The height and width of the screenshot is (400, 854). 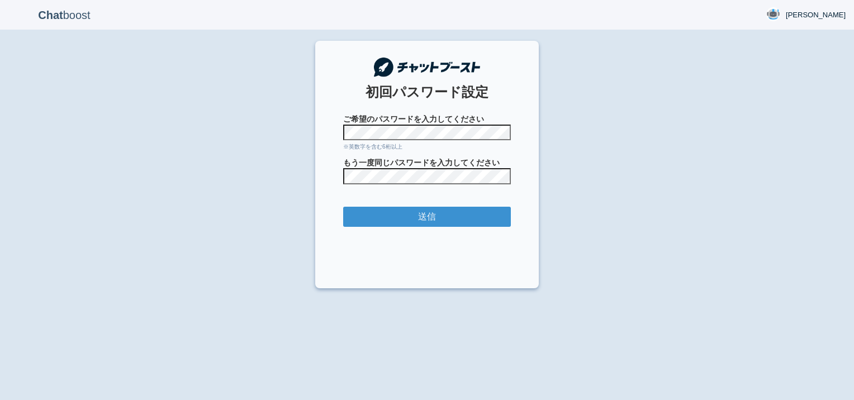 I want to click on span: ご希望のパスワードを入力してください, so click(x=427, y=119).